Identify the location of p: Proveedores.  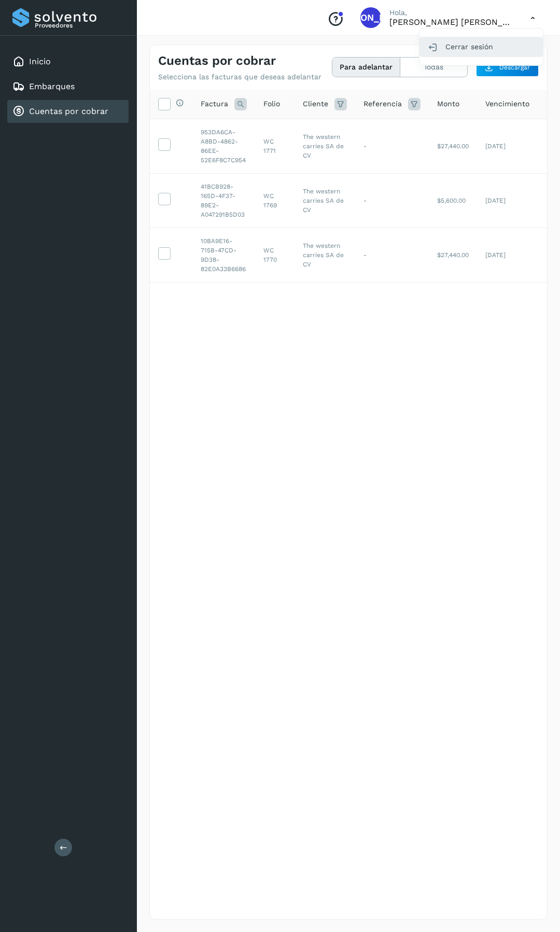
(79, 25).